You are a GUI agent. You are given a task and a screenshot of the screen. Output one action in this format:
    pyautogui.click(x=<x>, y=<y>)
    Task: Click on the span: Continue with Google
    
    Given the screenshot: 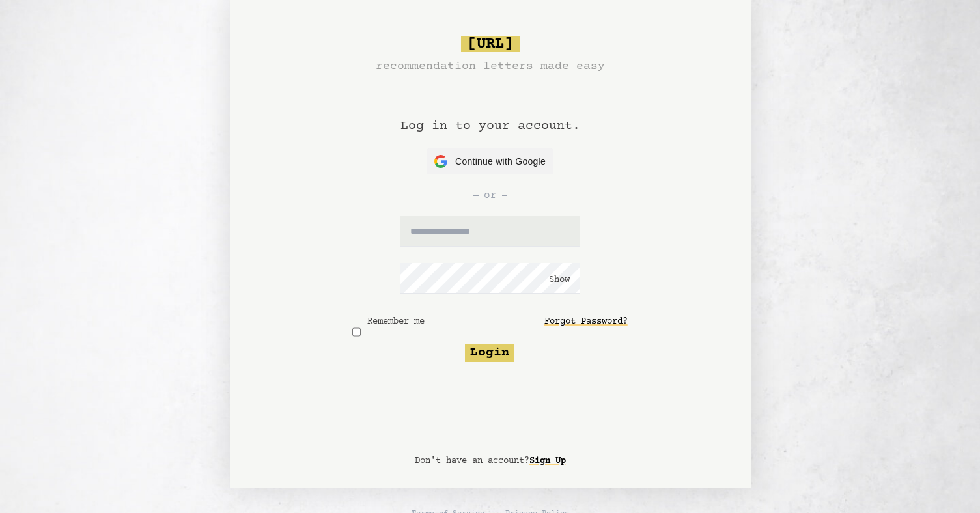 What is the action you would take?
    pyautogui.click(x=500, y=162)
    